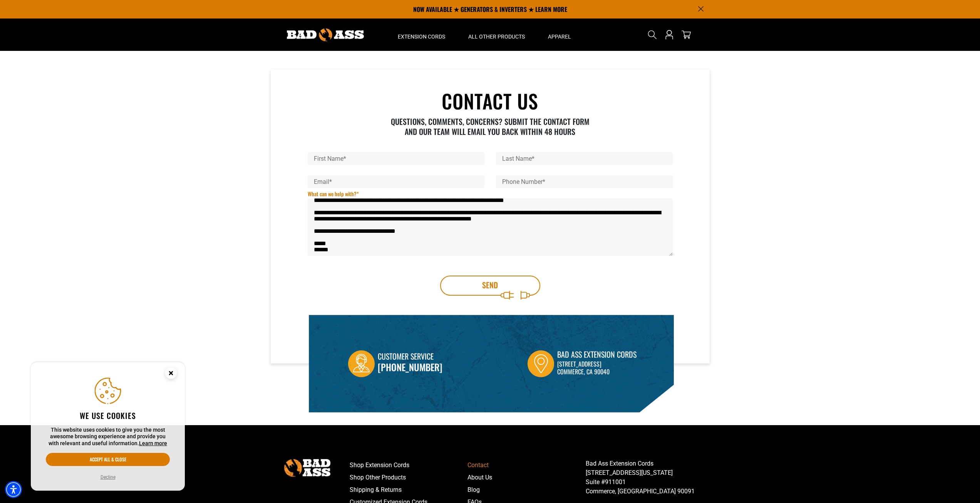  Describe the element at coordinates (526, 477) in the screenshot. I see `a: About Us` at that location.